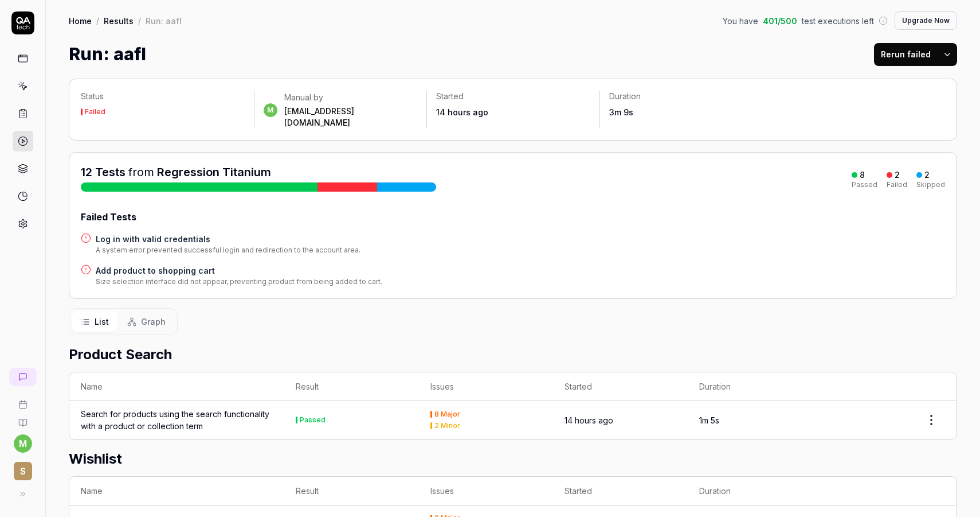 The image size is (980, 517). What do you see at coordinates (80, 21) in the screenshot?
I see `a: Home` at bounding box center [80, 21].